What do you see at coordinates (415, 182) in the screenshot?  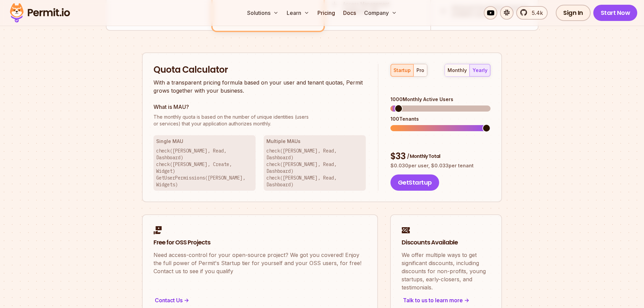 I see `button: GetStartup` at bounding box center [415, 182].